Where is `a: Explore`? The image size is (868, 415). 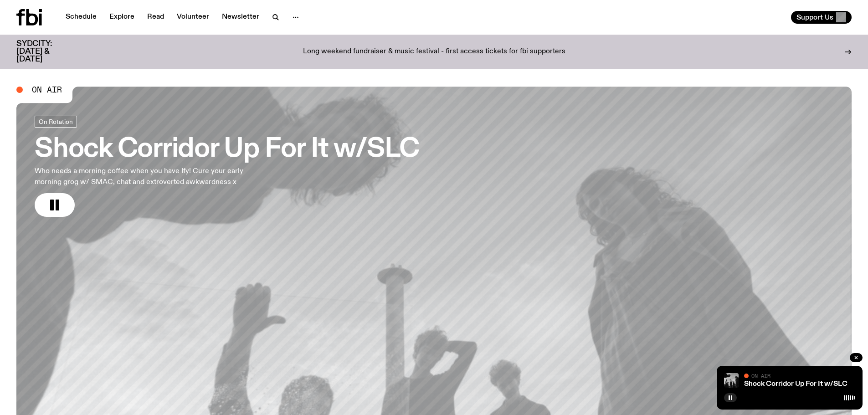
a: Explore is located at coordinates (121, 18).